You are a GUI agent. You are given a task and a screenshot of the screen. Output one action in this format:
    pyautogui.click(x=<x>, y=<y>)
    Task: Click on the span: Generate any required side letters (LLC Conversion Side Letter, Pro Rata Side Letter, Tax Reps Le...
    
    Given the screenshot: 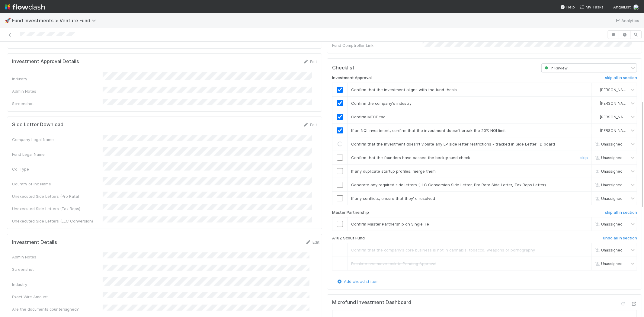 What is the action you would take?
    pyautogui.click(x=448, y=185)
    